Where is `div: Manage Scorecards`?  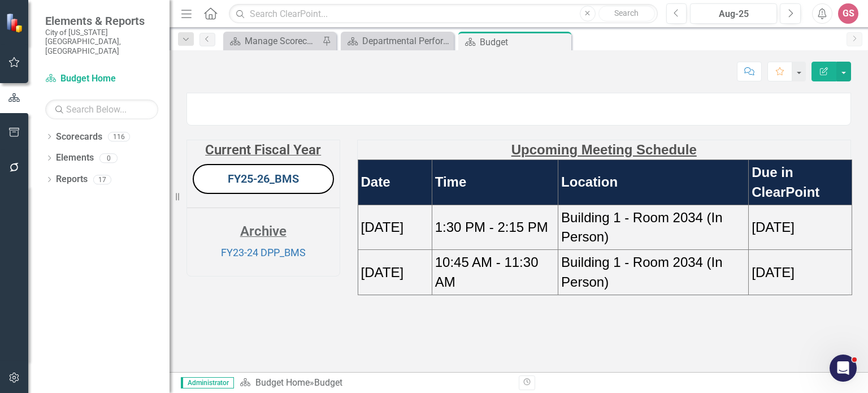 div: Manage Scorecards is located at coordinates (282, 41).